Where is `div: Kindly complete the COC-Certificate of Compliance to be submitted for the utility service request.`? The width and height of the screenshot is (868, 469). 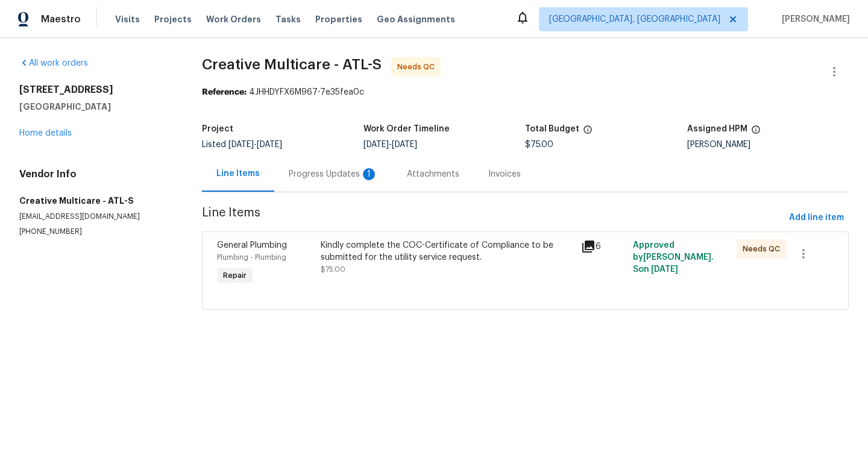 div: Kindly complete the COC-Certificate of Compliance to be submitted for the utility service request. is located at coordinates (447, 251).